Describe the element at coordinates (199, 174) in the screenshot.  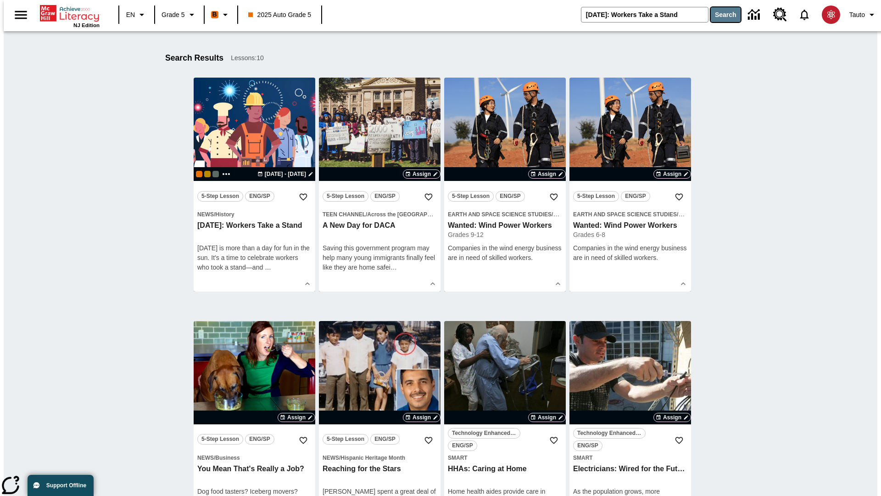
I see `div: Current Class` at that location.